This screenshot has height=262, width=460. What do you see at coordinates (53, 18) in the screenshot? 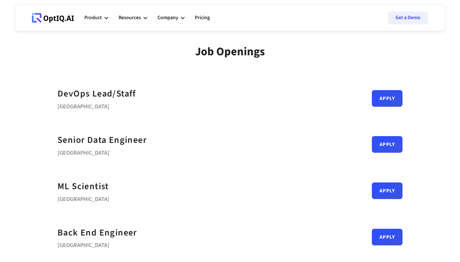
I see `a: Webflow Homepage` at bounding box center [53, 18].